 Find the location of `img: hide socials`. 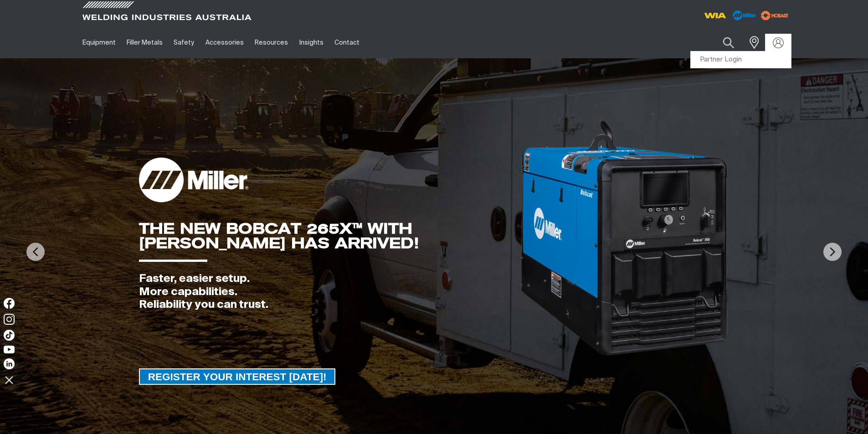

img: hide socials is located at coordinates (9, 380).